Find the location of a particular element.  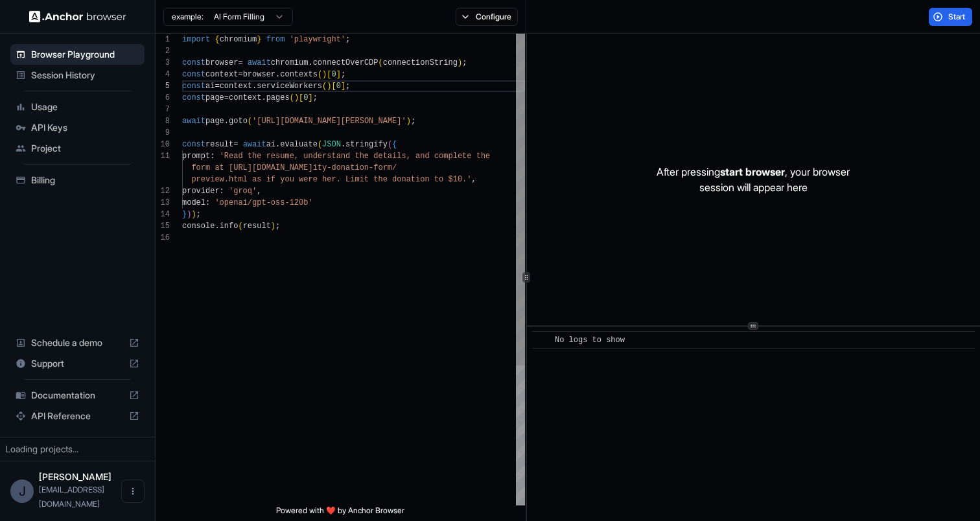

div: 3 is located at coordinates (163, 63).